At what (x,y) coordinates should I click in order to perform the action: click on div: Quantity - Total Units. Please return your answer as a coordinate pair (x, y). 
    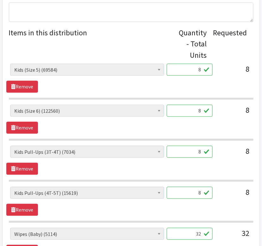
    Looking at the image, I should click on (193, 44).